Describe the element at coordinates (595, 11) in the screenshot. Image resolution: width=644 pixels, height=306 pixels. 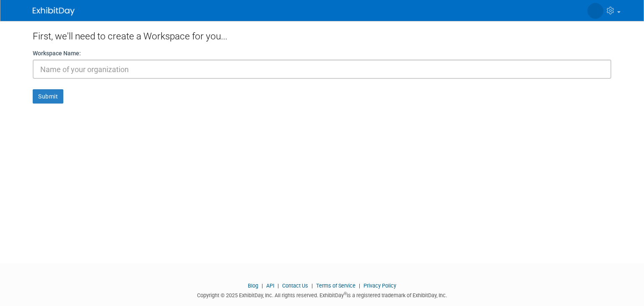
I see `img: Rachel McDougall` at that location.